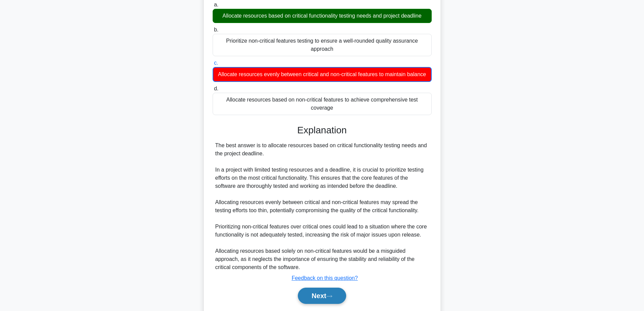 The width and height of the screenshot is (644, 311). I want to click on div: Allocate resources based on critical functionality testing needs and project deadline, so click(322, 16).